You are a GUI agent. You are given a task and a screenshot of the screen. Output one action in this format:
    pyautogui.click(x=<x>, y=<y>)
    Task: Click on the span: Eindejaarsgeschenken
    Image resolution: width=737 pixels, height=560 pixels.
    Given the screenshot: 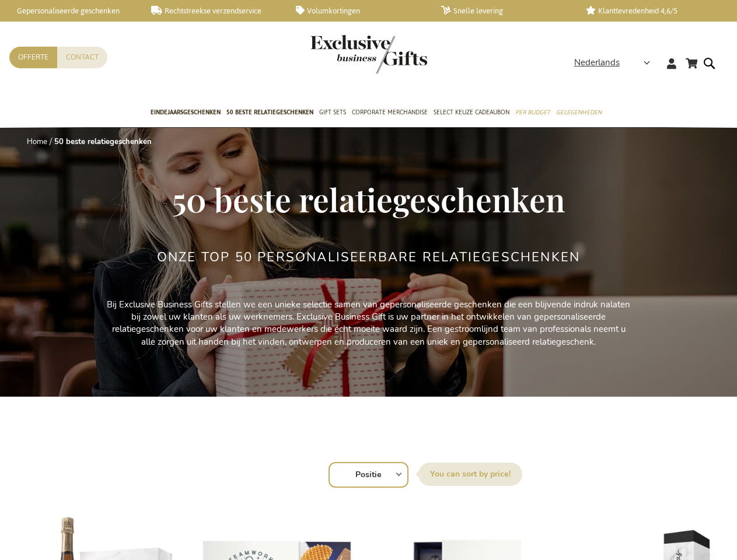 What is the action you would take?
    pyautogui.click(x=186, y=112)
    